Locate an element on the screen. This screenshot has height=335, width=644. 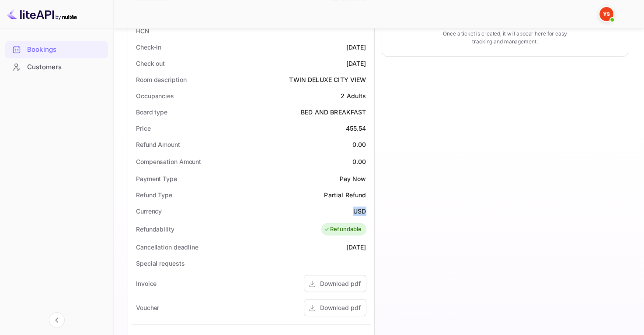
img: Yandex Support is located at coordinates (606, 14).